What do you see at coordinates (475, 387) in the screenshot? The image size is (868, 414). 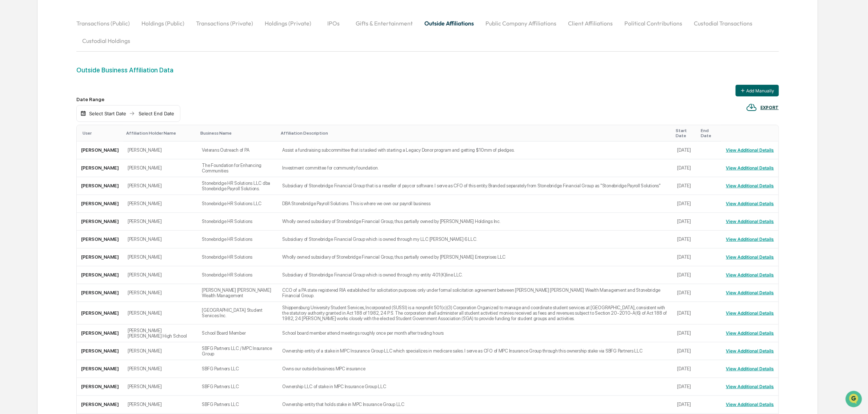 I see `td: Ownership LLC of stake in MPC Insurance Group LLC` at bounding box center [475, 387].